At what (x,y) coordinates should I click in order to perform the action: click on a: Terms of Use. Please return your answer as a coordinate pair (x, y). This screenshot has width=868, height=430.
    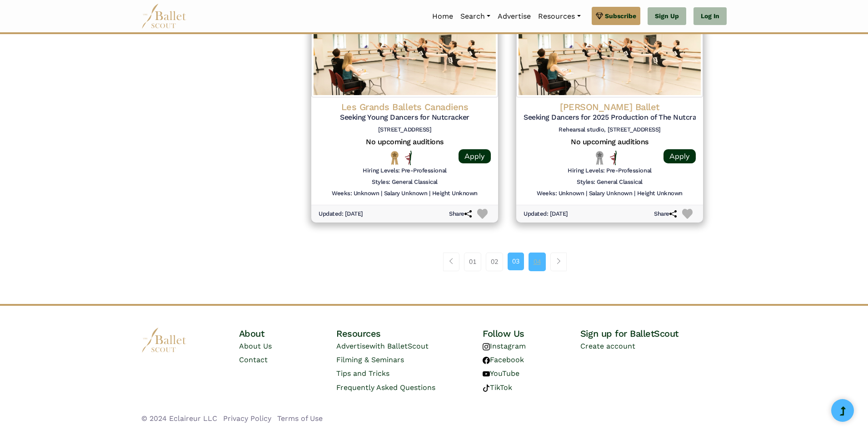
    Looking at the image, I should click on (300, 418).